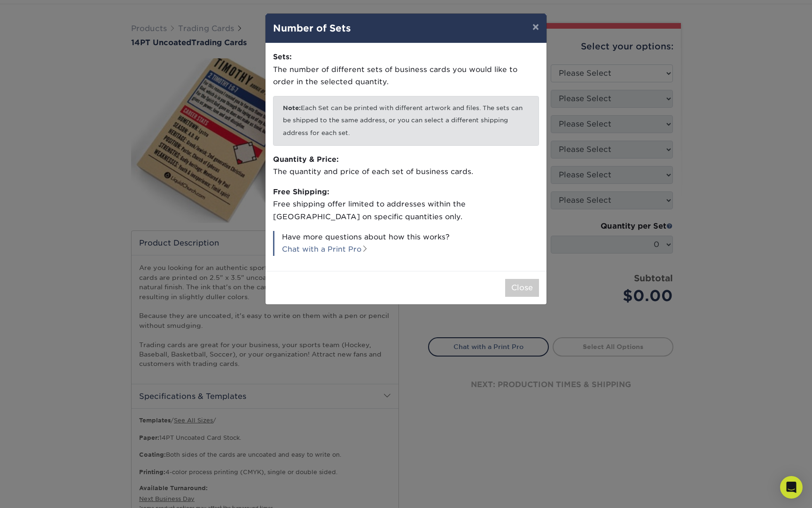 The height and width of the screenshot is (508, 812). What do you see at coordinates (301, 192) in the screenshot?
I see `strong: Free Shipping:` at bounding box center [301, 192].